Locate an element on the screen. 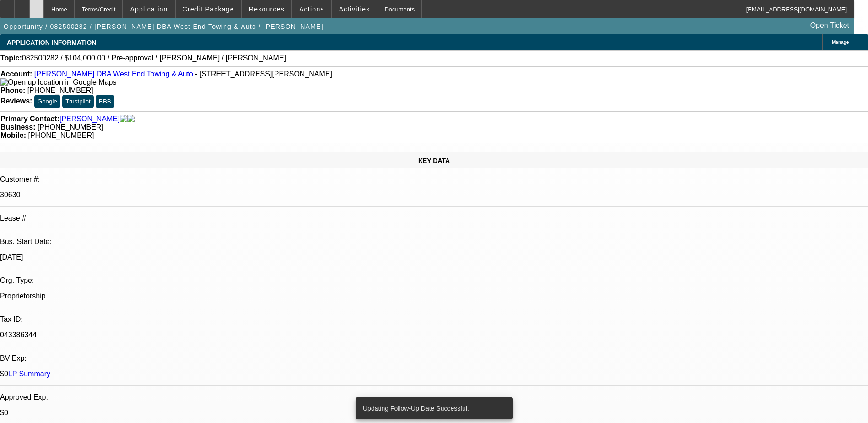  div: Updating Follow-Up Date Successful. is located at coordinates (432, 408).